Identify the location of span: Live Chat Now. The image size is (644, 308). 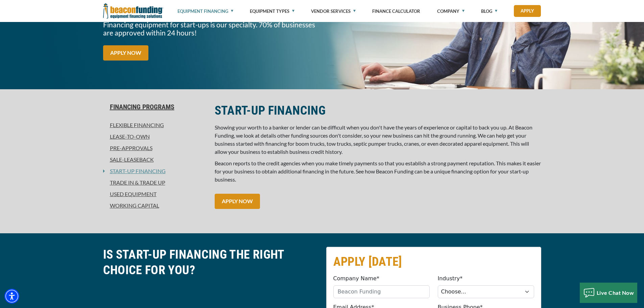
(616, 293).